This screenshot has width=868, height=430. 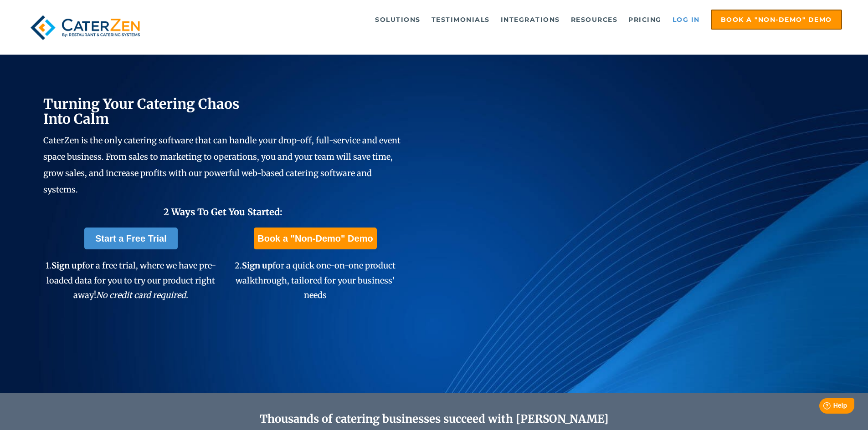 What do you see at coordinates (398, 20) in the screenshot?
I see `a: Solutions` at bounding box center [398, 20].